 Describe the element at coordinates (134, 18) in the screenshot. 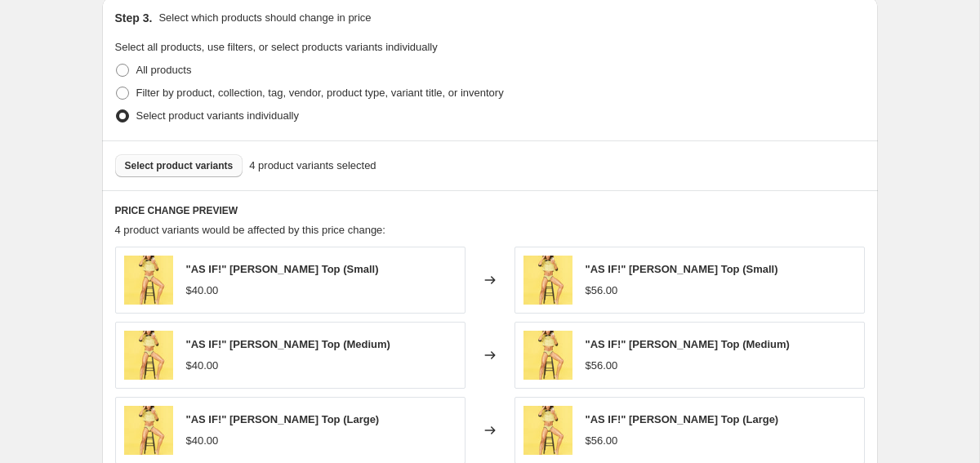

I see `h2: Step 3.` at that location.